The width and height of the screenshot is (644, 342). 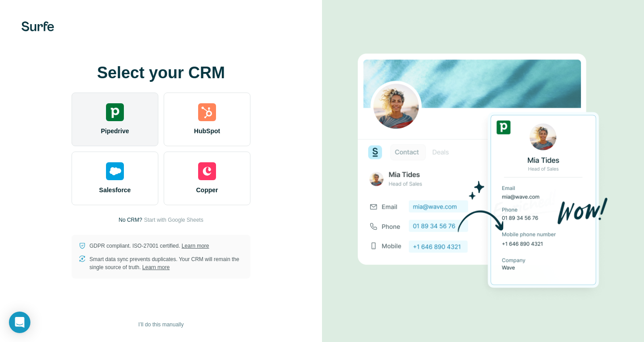 What do you see at coordinates (207, 112) in the screenshot?
I see `img: hubspot's logo` at bounding box center [207, 112].